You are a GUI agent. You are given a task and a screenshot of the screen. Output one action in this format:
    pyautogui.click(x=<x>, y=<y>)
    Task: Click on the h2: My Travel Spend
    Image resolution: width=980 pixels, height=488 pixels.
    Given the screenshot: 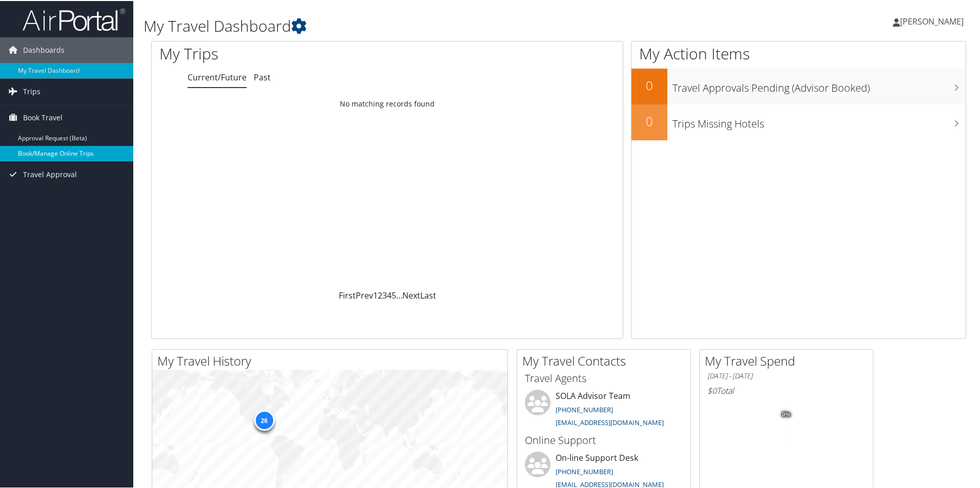 What is the action you would take?
    pyautogui.click(x=789, y=361)
    